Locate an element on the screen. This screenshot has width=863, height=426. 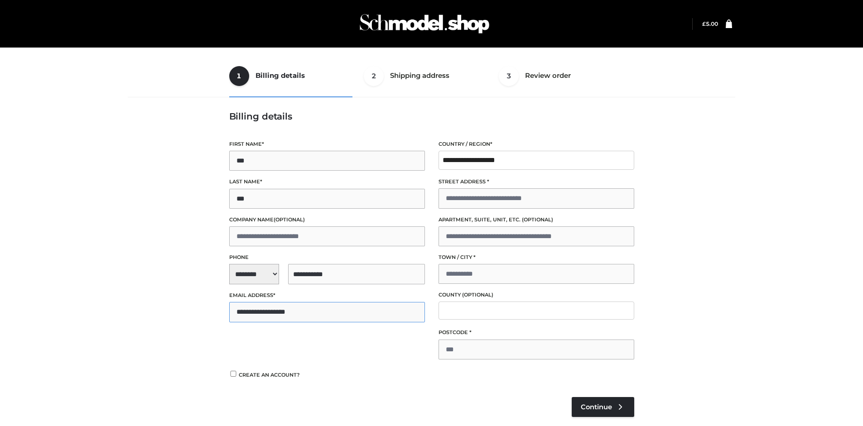
label: Company name is located at coordinates (327, 220).